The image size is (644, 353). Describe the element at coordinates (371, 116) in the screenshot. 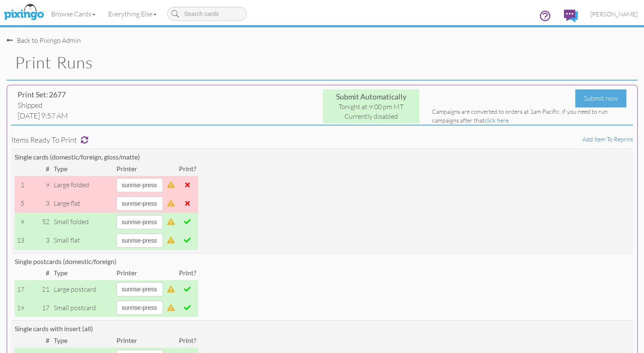

I see `div: Currently disabled` at that location.